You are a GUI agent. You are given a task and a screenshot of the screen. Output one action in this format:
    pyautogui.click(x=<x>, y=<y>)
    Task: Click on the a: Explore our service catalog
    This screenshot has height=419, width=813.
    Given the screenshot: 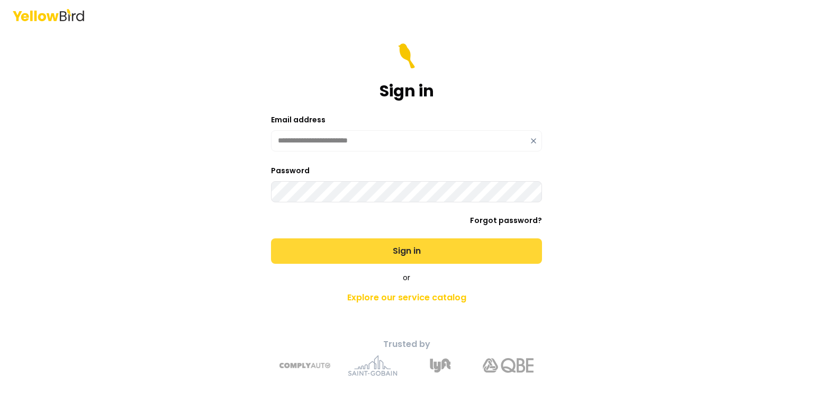 What is the action you would take?
    pyautogui.click(x=407, y=298)
    